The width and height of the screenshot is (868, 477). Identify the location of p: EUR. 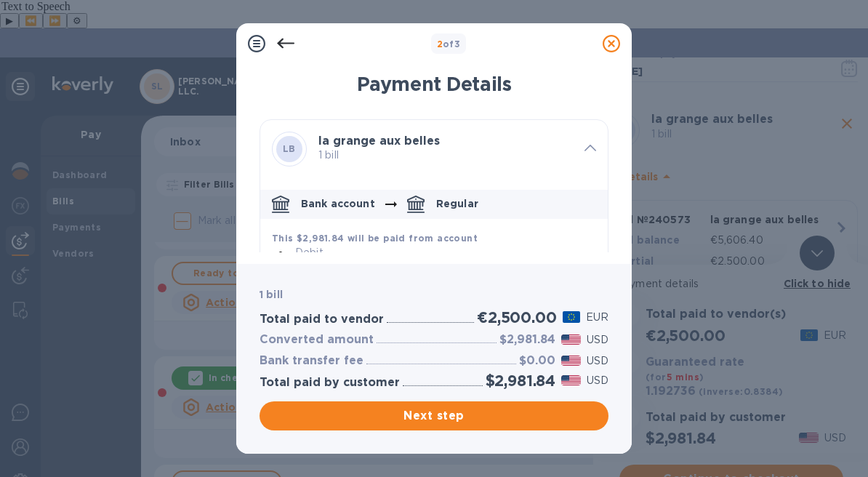
(597, 317).